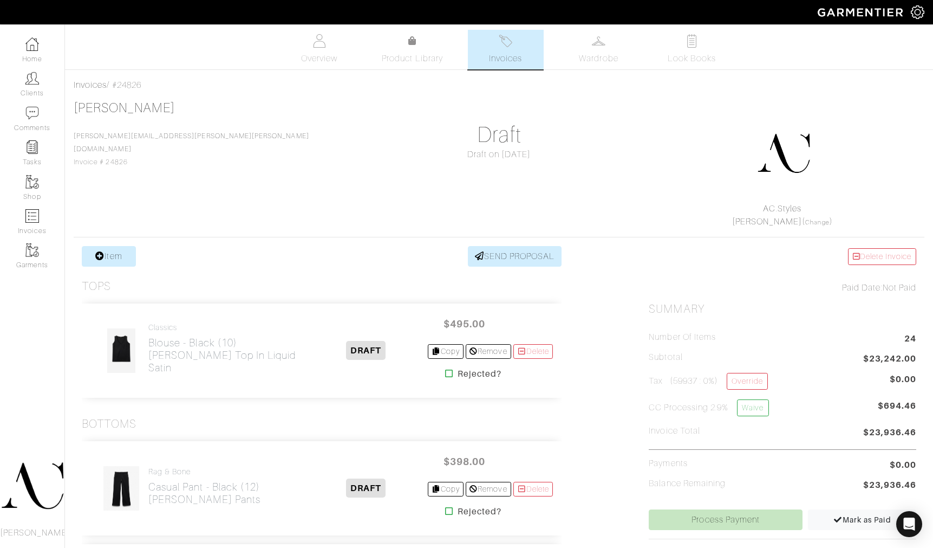  Describe the element at coordinates (692, 59) in the screenshot. I see `span: Look Books` at that location.